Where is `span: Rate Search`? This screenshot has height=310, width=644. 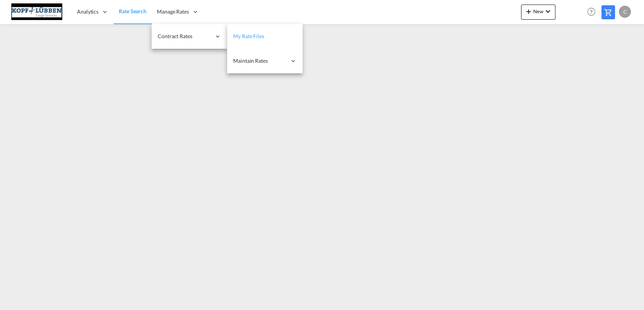 span: Rate Search is located at coordinates (133, 11).